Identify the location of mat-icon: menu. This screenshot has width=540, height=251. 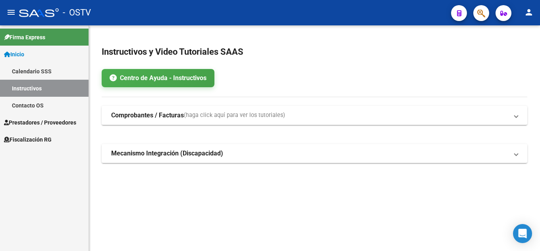
(11, 12).